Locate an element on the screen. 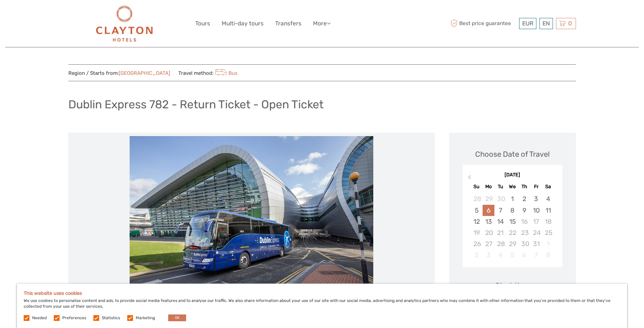 The height and width of the screenshot is (328, 644). h1: Dublin Express 782 - Return Ticket - Open Ticket is located at coordinates (196, 104).